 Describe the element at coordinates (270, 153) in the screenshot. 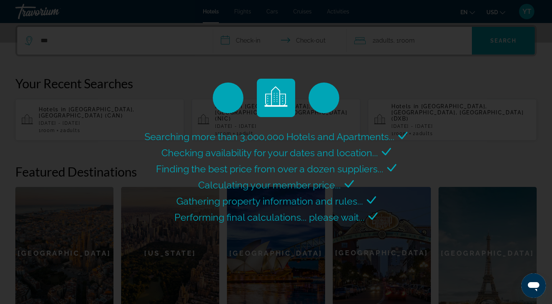

I see `span: Checking availability for your dates and location...` at that location.